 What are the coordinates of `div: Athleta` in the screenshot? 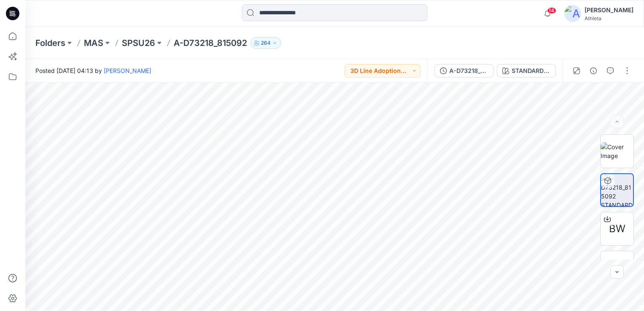 It's located at (609, 18).